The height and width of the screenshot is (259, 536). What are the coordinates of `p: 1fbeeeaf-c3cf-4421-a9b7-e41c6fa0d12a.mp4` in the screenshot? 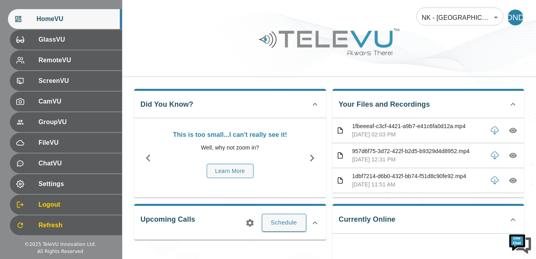 It's located at (418, 126).